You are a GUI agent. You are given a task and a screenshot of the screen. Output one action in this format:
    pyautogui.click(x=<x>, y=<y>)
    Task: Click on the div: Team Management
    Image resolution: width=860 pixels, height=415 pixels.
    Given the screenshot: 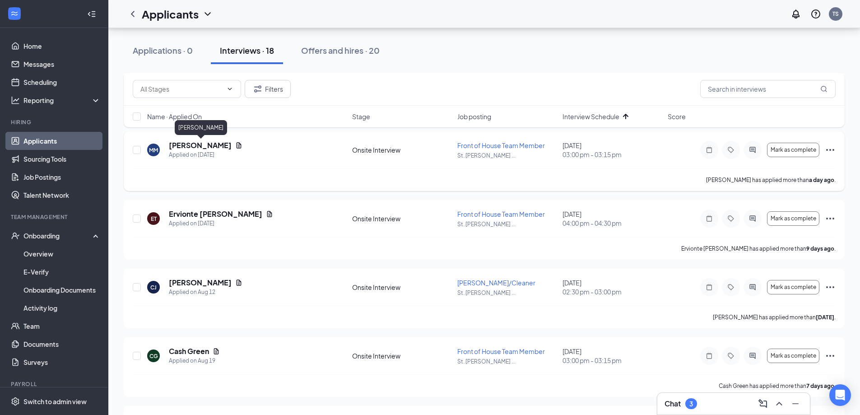 What is the action you would take?
    pyautogui.click(x=55, y=217)
    